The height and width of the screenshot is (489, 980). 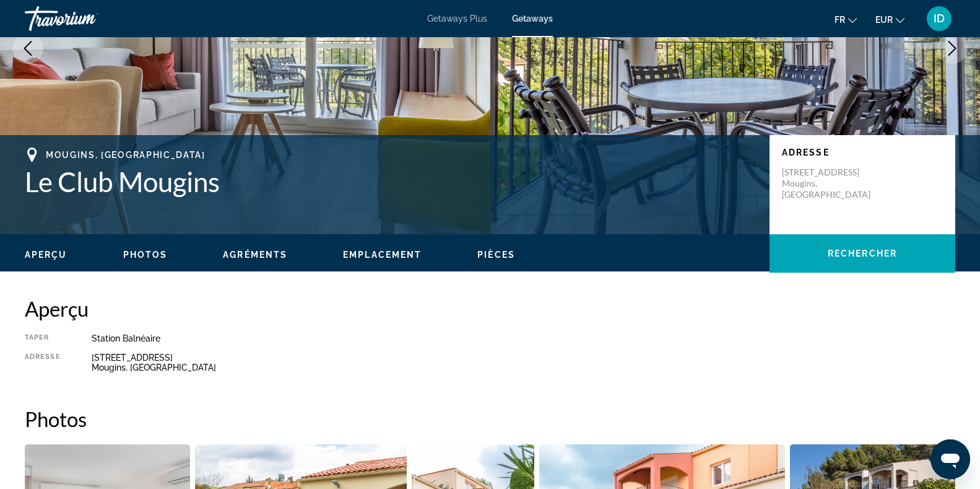 What do you see at coordinates (939, 19) in the screenshot?
I see `span: ID` at bounding box center [939, 19].